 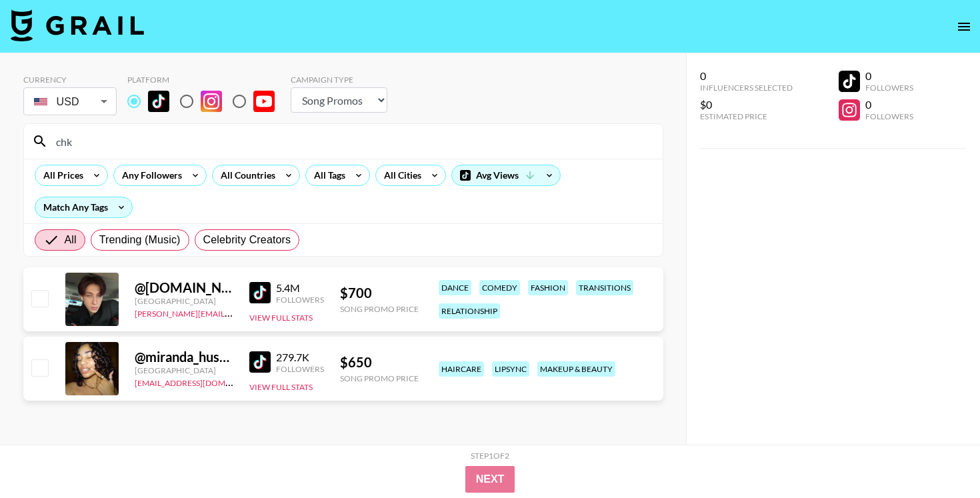 I want to click on div: All Prices, so click(x=60, y=176).